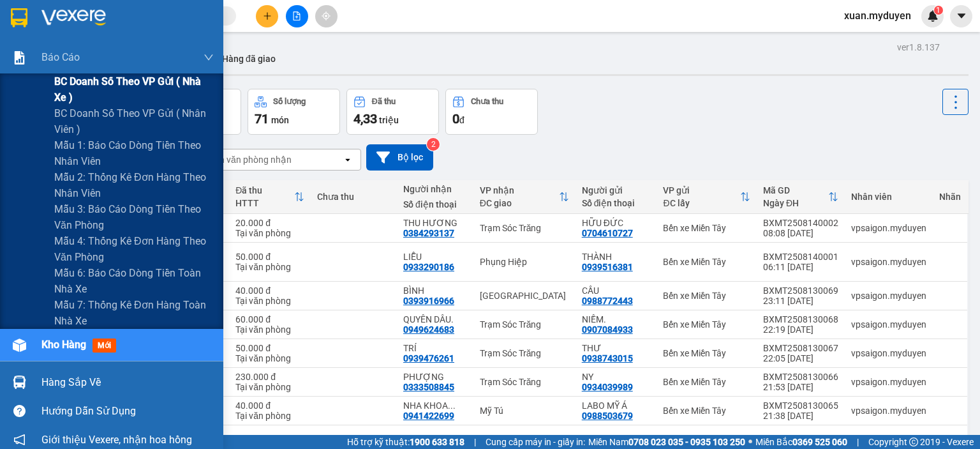  What do you see at coordinates (267, 16) in the screenshot?
I see `button: plus` at bounding box center [267, 16].